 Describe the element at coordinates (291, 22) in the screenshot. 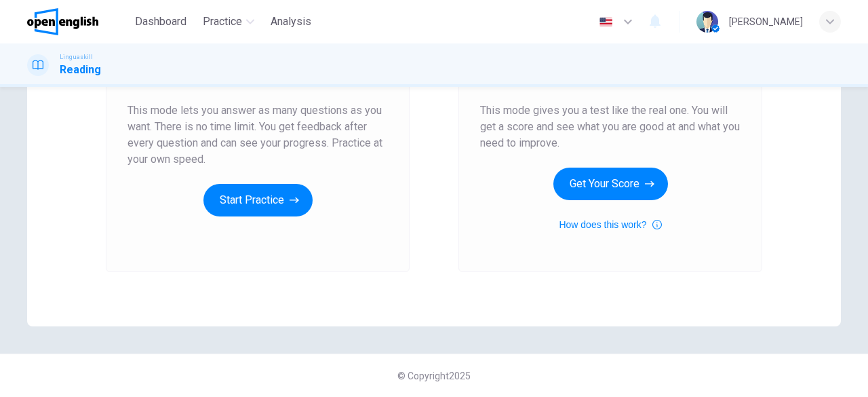

I see `button: Analysis` at that location.